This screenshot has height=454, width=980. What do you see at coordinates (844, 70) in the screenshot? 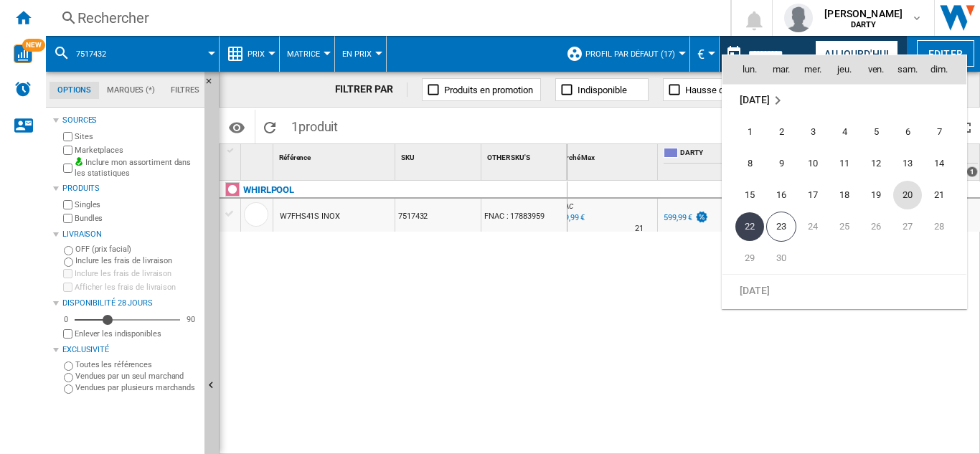
I see `th: jeu.` at bounding box center [844, 70].